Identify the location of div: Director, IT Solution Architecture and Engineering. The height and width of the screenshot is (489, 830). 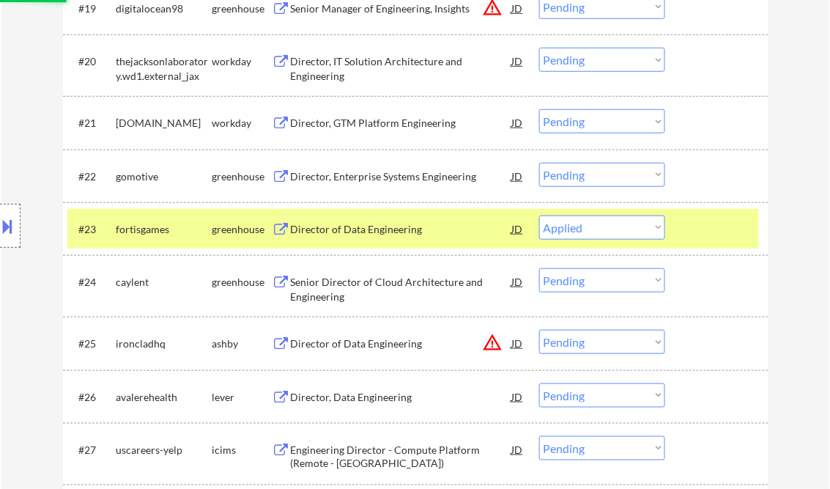
(401, 68).